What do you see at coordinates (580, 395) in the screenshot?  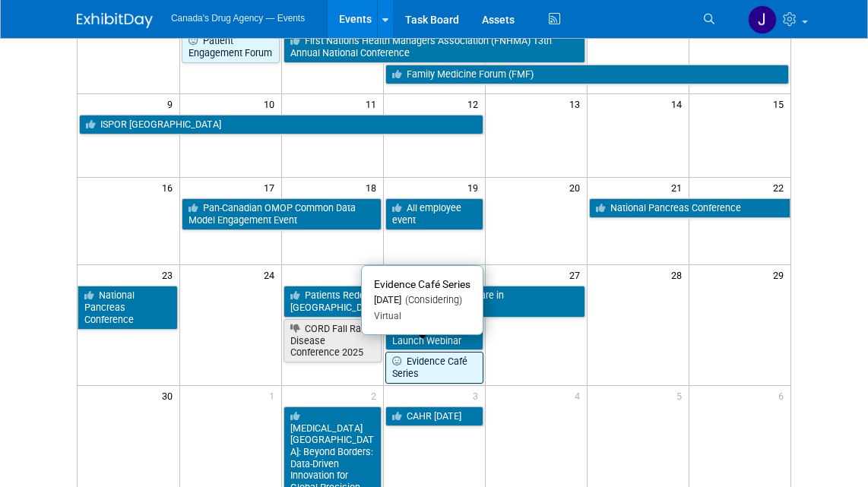 I see `span: 4` at bounding box center [580, 395].